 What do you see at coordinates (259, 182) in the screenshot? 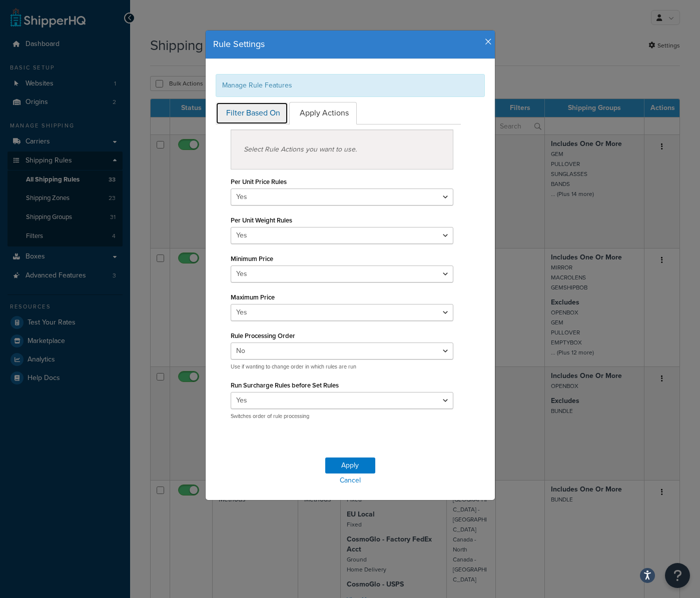
I see `label: Per Unit Price Rules` at bounding box center [259, 182].